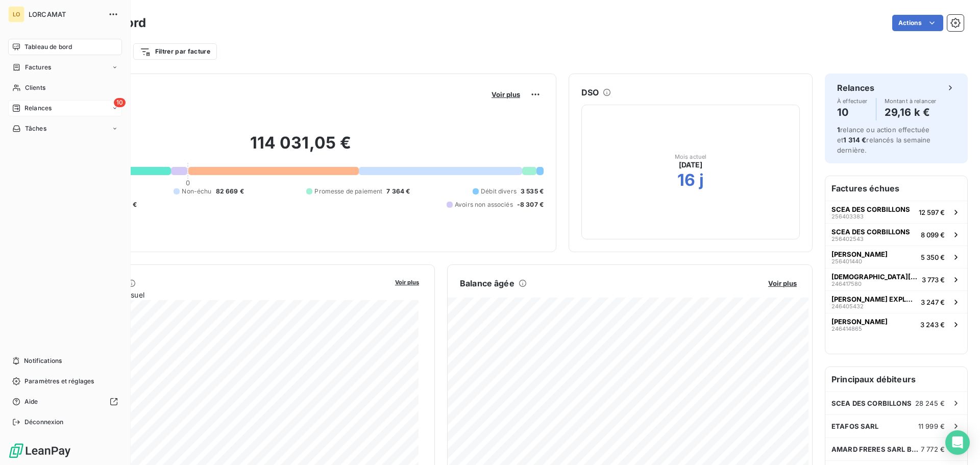  Describe the element at coordinates (847, 261) in the screenshot. I see `span: 256401440` at that location.